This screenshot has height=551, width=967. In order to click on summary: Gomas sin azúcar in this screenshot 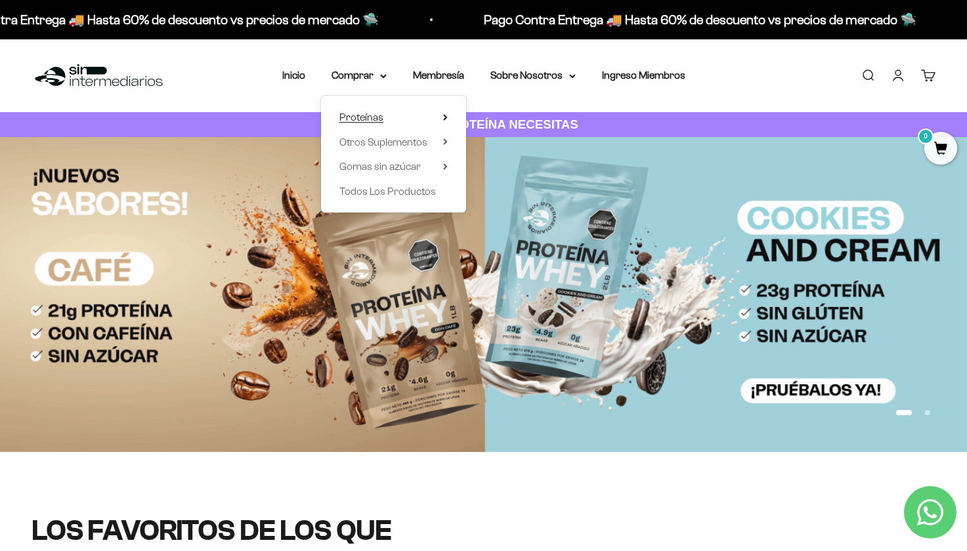, I will do `click(393, 167)`.